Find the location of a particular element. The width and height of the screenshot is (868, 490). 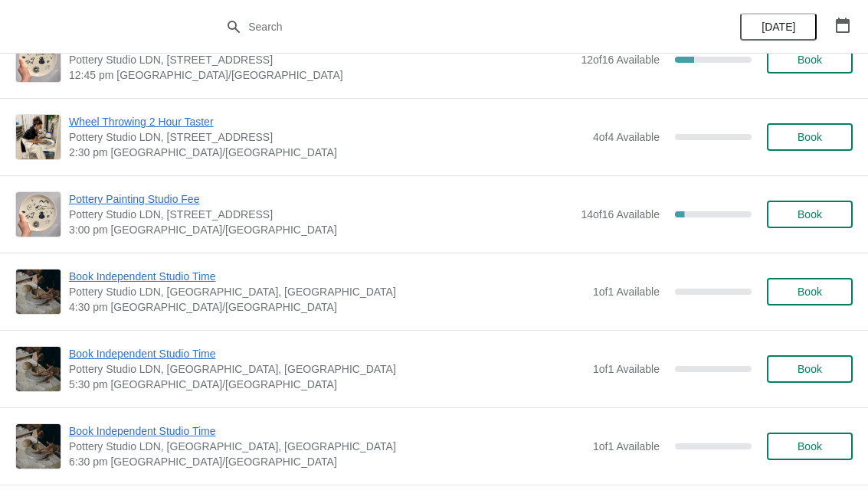

span: Wheel Throwing 2 Hour Taster is located at coordinates (327, 121).